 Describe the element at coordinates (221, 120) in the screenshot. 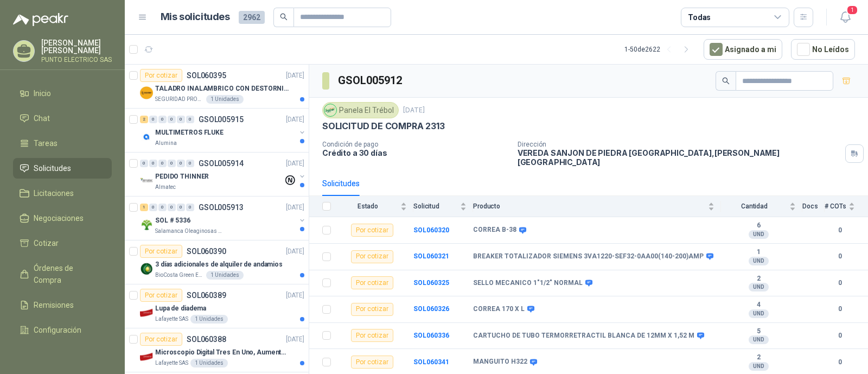

I see `p: GSOL005915` at that location.